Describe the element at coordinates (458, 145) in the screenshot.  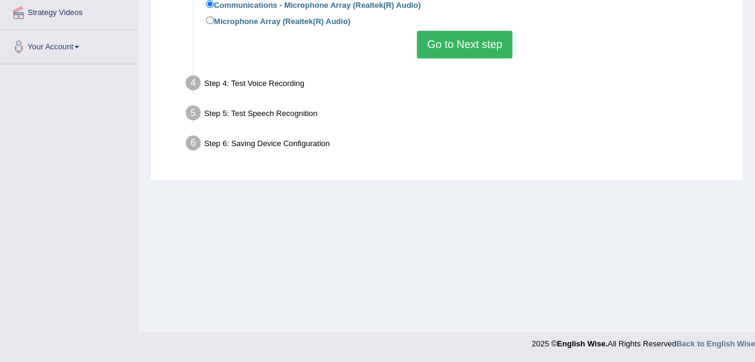
I see `div: Step 6: Saving Device Configuration` at that location.